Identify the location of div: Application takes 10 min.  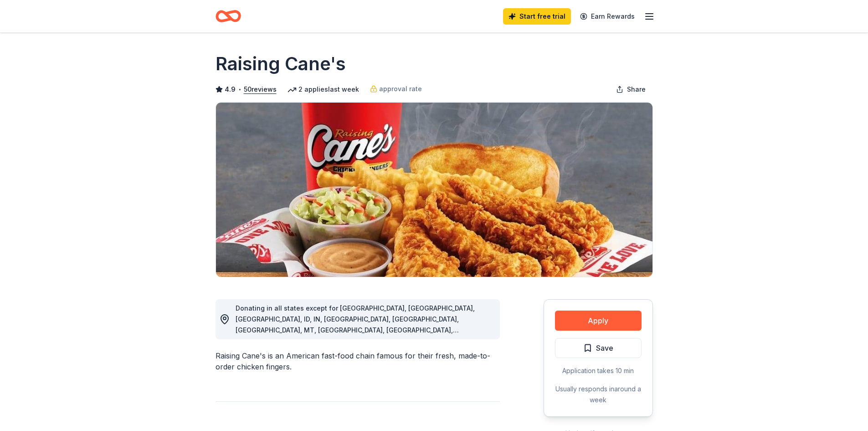
(598, 371).